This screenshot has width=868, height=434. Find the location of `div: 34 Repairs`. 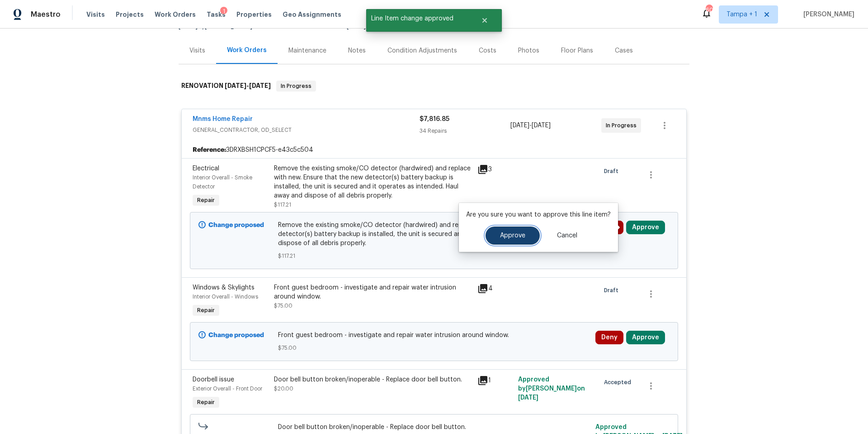

div: 34 Repairs is located at coordinates (465, 131).